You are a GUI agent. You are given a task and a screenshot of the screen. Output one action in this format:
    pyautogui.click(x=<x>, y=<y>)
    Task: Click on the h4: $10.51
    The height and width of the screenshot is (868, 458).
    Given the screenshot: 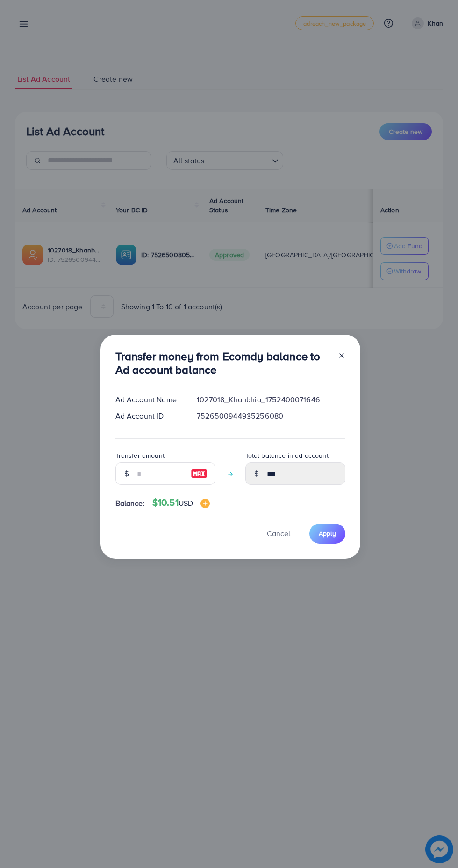 What is the action you would take?
    pyautogui.click(x=181, y=503)
    